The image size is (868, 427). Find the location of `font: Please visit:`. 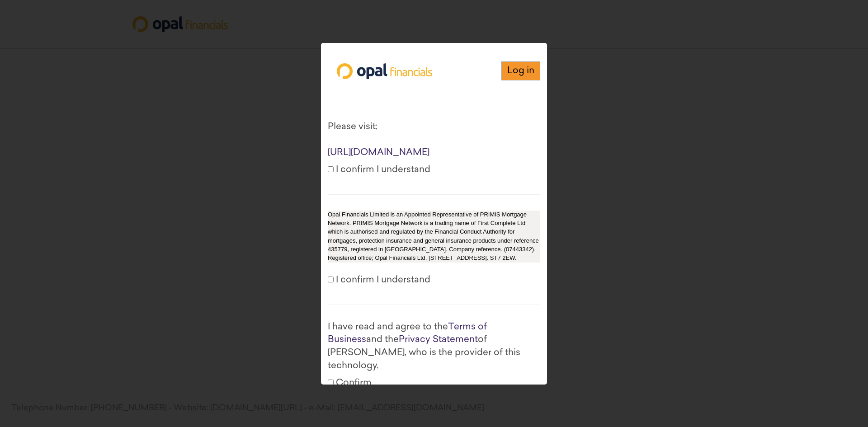

font: Please visit: is located at coordinates (353, 127).